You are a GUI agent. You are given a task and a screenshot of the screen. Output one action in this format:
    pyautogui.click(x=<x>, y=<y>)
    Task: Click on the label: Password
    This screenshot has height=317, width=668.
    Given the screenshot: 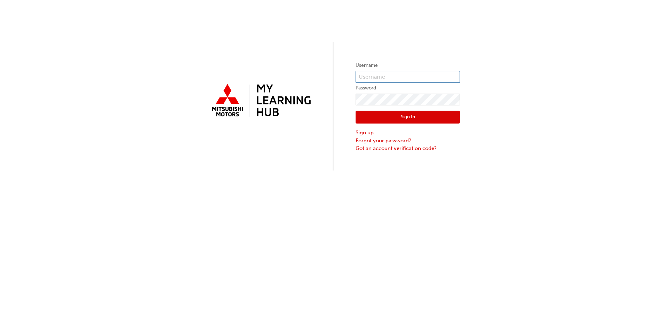 What is the action you would take?
    pyautogui.click(x=408, y=88)
    